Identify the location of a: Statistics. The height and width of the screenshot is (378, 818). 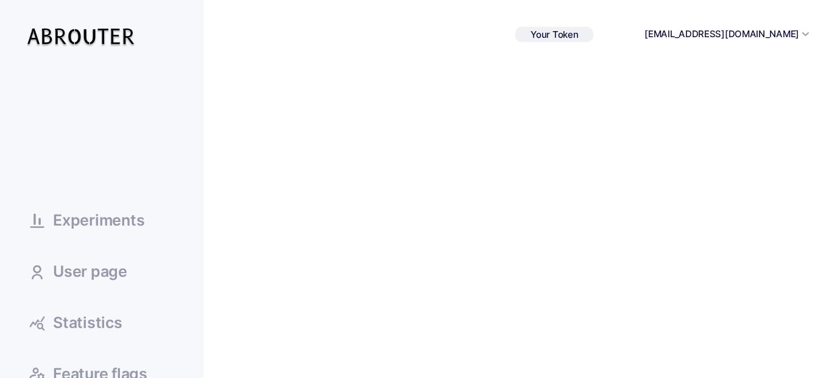
(94, 322).